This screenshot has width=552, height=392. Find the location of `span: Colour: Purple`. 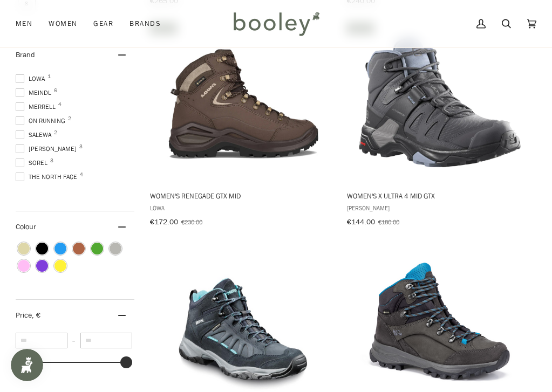

span: Colour: Purple is located at coordinates (42, 266).